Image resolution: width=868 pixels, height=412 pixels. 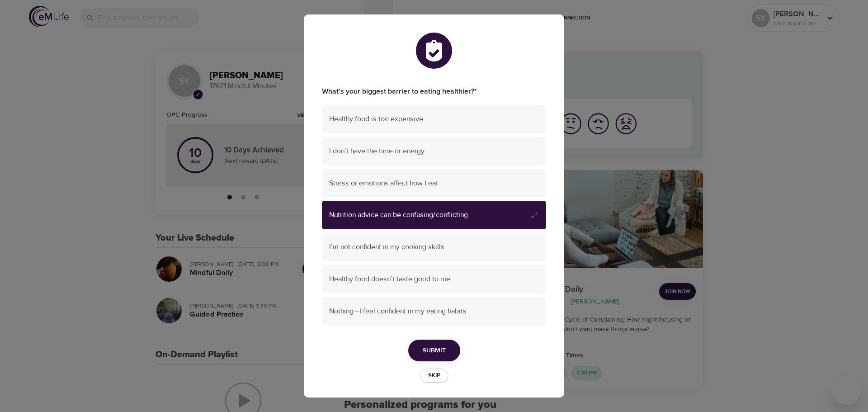 I want to click on span: I’m not confident in my cooking skills, so click(x=434, y=247).